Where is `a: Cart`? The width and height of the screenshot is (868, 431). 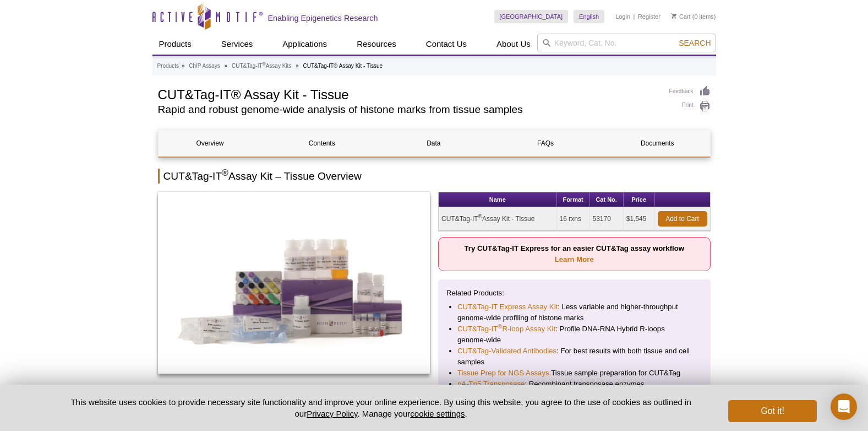 a: Cart is located at coordinates (681, 16).